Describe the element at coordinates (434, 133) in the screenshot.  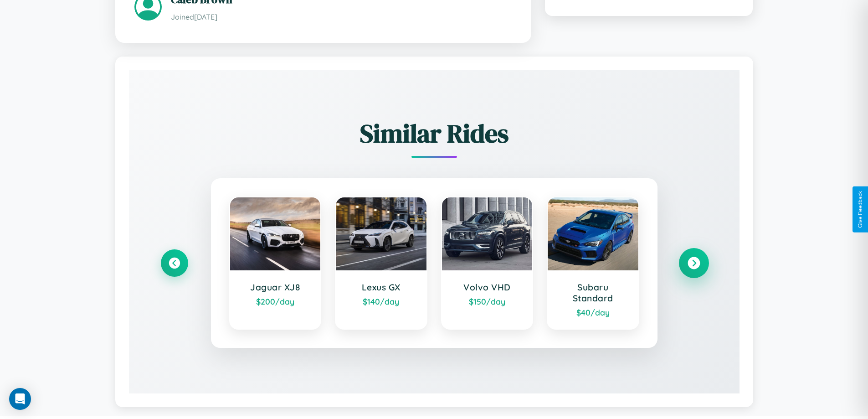
I see `h2: Similar Rides` at that location.